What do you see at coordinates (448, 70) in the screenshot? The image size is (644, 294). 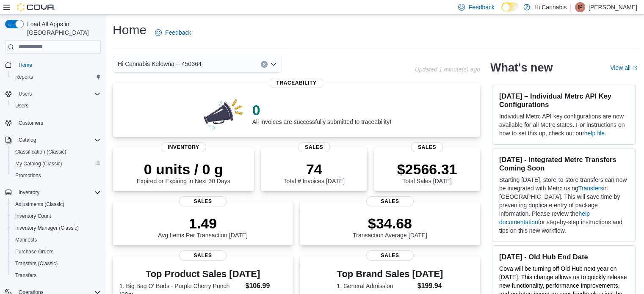 I see `p: Updated 1 minute(s) ago` at bounding box center [448, 70].